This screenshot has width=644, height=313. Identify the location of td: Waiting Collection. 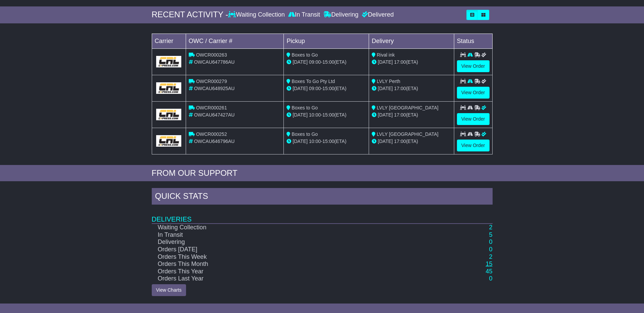
(291, 228).